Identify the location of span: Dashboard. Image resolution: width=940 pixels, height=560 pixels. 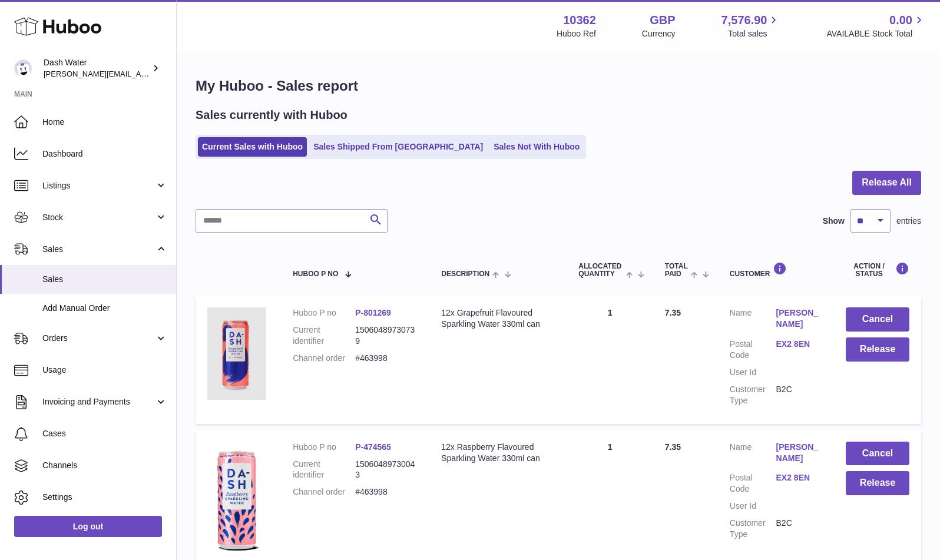
(105, 153).